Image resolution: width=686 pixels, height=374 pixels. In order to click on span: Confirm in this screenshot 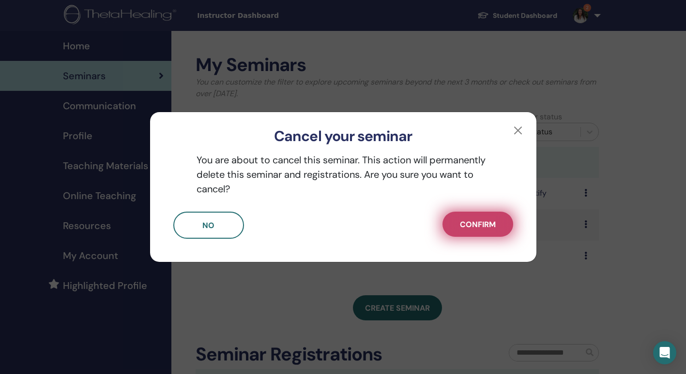, I will do `click(478, 224)`.